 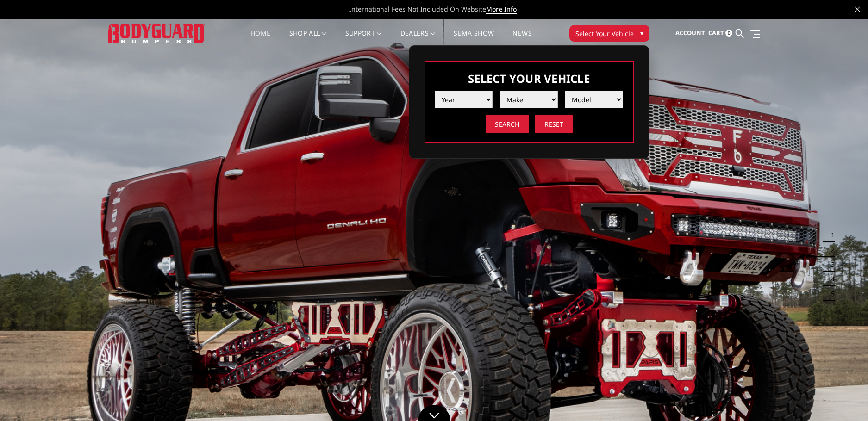 What do you see at coordinates (605, 33) in the screenshot?
I see `span: Select Your Vehicle` at bounding box center [605, 33].